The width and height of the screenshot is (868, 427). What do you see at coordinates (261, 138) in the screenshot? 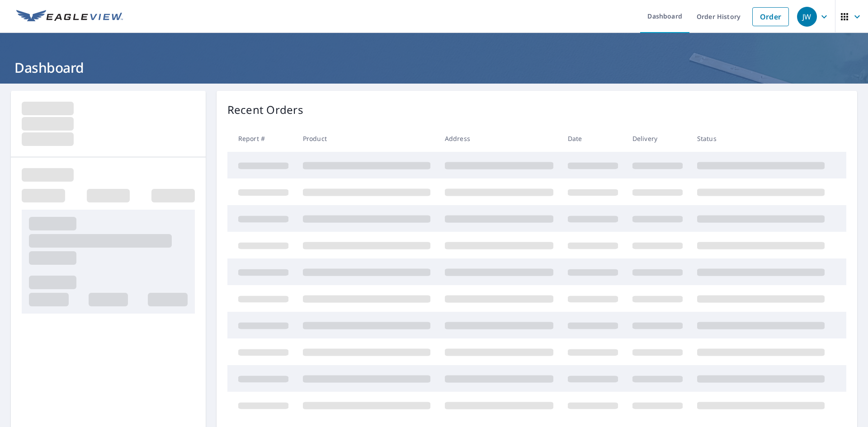
I see `th: Report #` at bounding box center [261, 138].